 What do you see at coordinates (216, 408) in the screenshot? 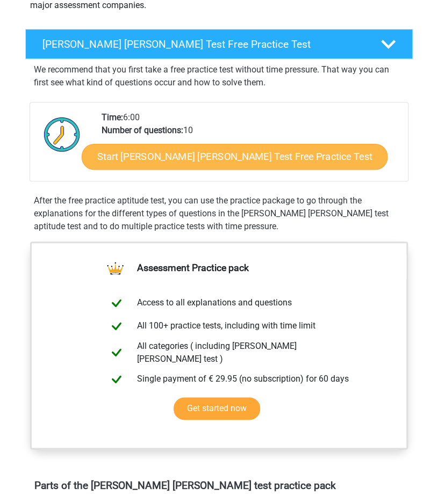
I see `a: Get started now` at bounding box center [216, 408].